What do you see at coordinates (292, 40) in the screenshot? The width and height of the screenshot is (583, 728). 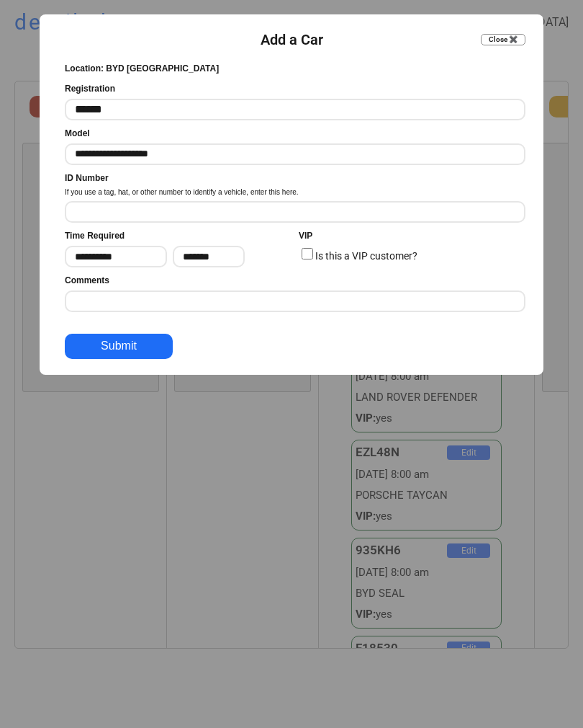 I see `div: Add a Car` at bounding box center [292, 40].